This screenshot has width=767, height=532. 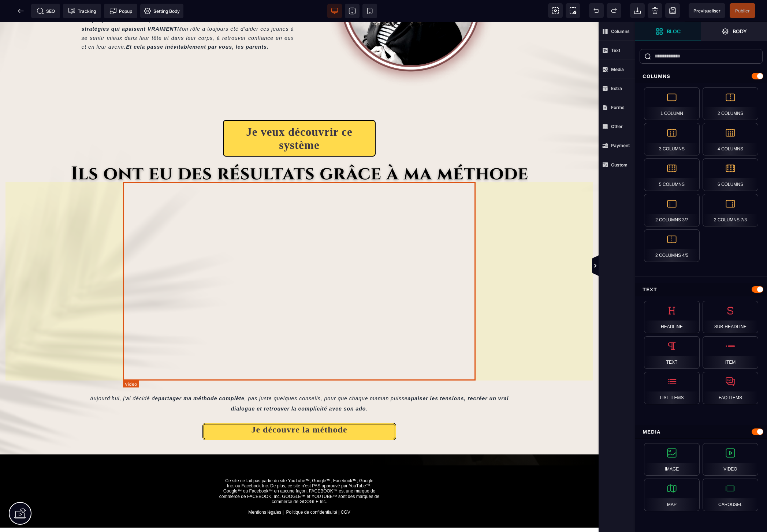 I want to click on div: Map, so click(x=671, y=495).